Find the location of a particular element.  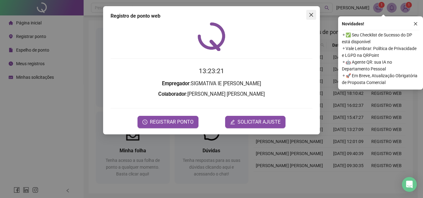

img: QRPoint is located at coordinates (211, 36).